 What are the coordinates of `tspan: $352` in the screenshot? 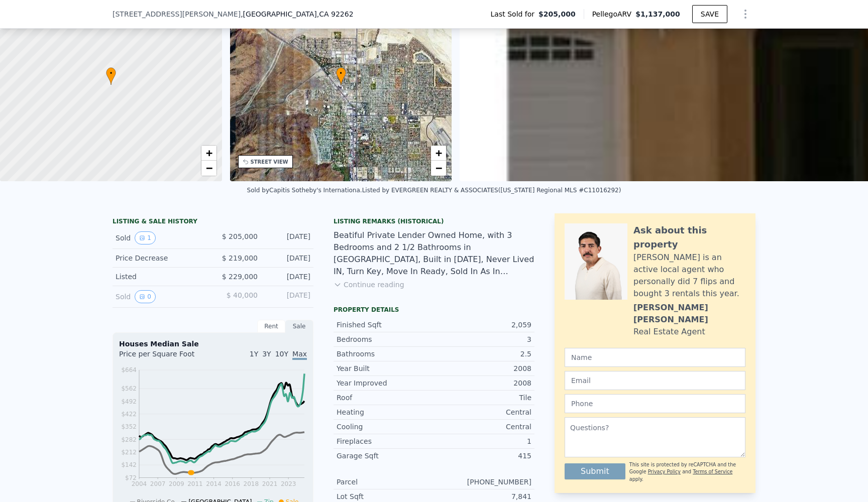 It's located at (129, 427).